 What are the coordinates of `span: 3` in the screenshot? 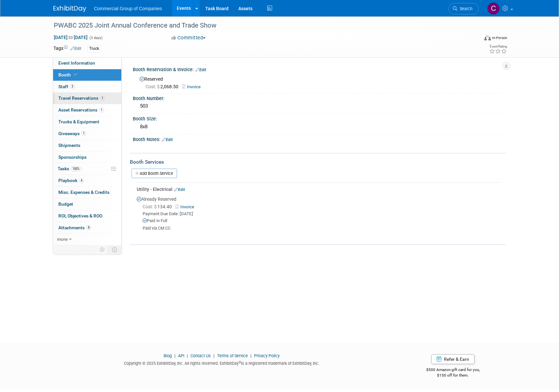 It's located at (72, 86).